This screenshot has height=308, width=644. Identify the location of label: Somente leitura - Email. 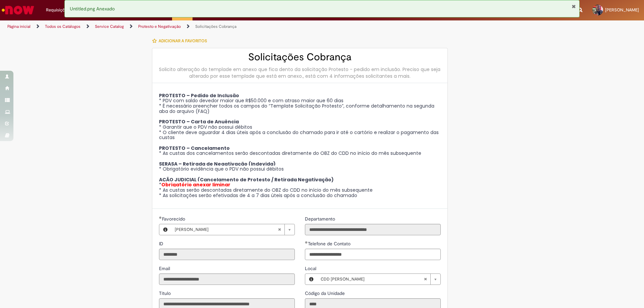
(165, 268).